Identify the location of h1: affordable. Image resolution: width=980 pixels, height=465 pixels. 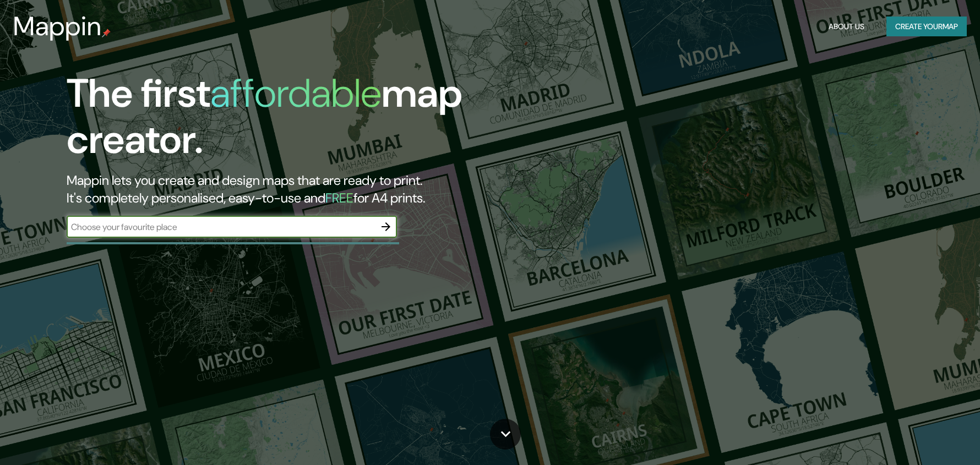
(295, 93).